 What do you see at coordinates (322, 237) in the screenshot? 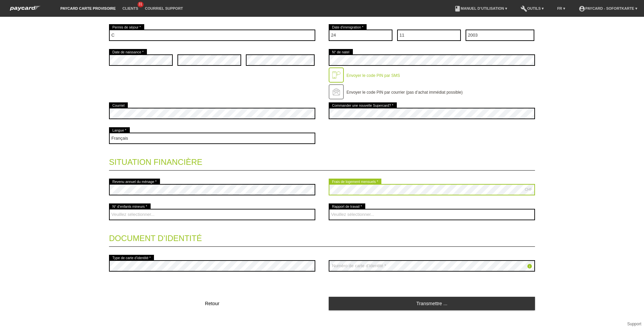
I see `legend: Document d’identité` at bounding box center [322, 237].